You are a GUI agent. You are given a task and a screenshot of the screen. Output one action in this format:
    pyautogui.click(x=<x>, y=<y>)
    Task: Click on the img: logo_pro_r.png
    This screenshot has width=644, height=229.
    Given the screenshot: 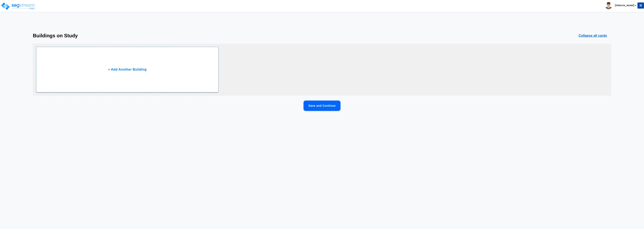 What is the action you would take?
    pyautogui.click(x=18, y=6)
    